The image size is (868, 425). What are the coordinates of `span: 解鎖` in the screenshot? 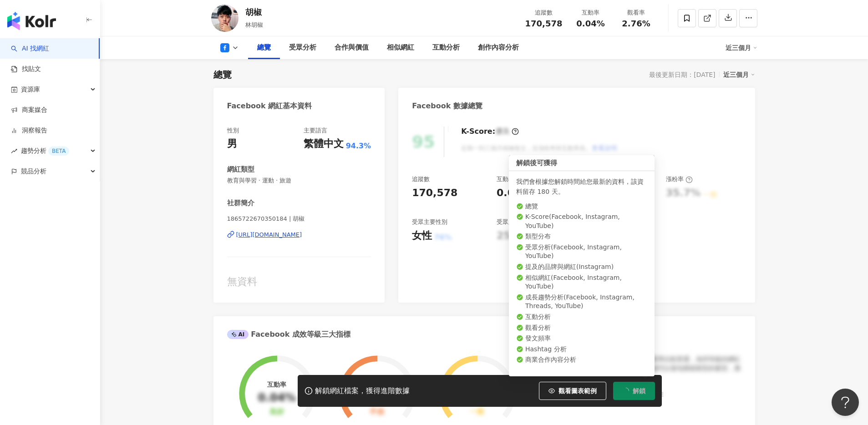 It's located at (639, 391).